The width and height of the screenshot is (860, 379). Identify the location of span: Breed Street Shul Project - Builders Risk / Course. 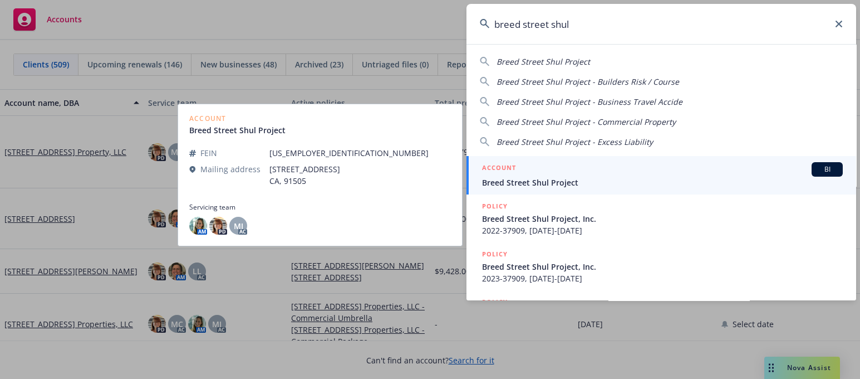
(588, 81).